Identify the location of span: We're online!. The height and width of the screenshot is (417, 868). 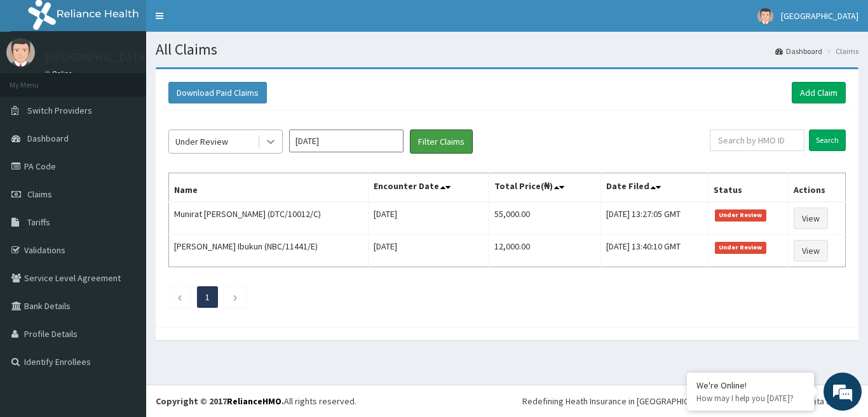
(124, 190).